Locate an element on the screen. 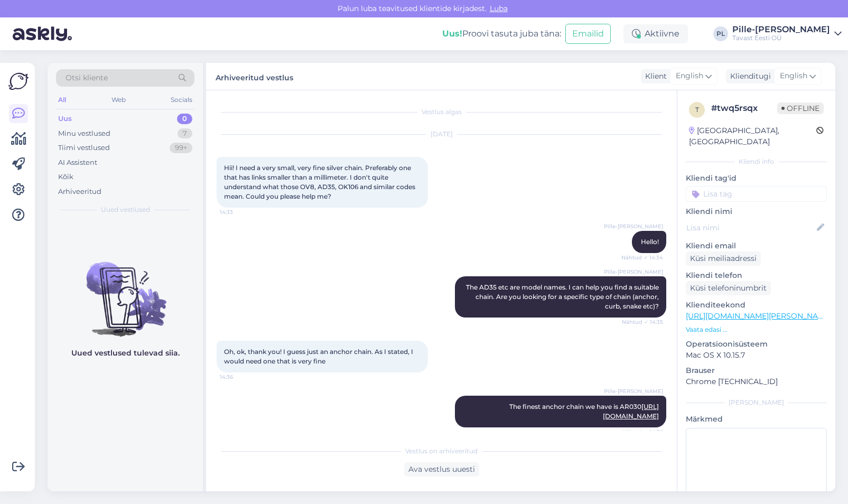 The image size is (848, 504). p: Uued vestlused tulevad siia. is located at coordinates (125, 353).